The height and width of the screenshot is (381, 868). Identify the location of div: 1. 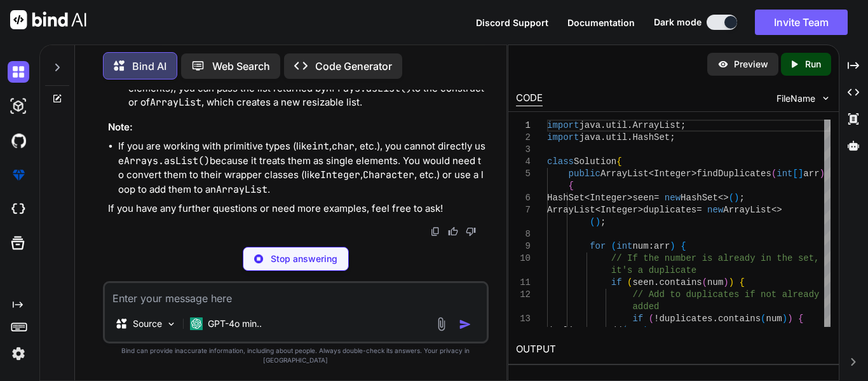
(524, 125).